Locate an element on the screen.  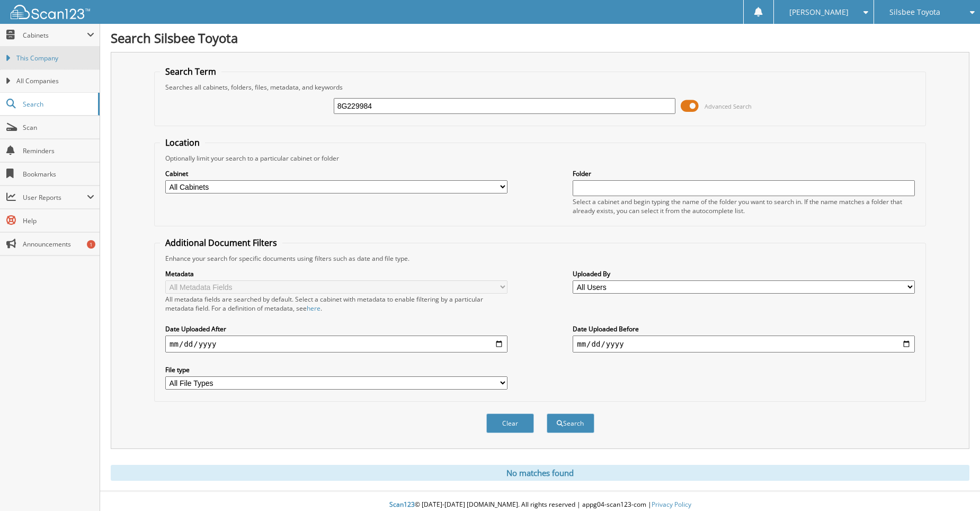
button: Search is located at coordinates (571, 422).